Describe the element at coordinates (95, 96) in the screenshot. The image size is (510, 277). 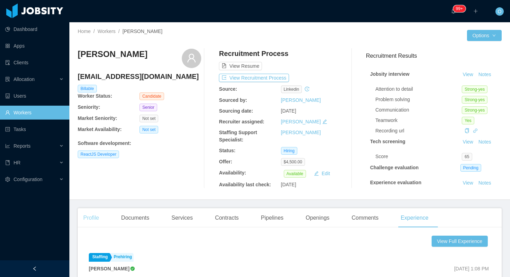
I see `b: Worker Status:` at that location.